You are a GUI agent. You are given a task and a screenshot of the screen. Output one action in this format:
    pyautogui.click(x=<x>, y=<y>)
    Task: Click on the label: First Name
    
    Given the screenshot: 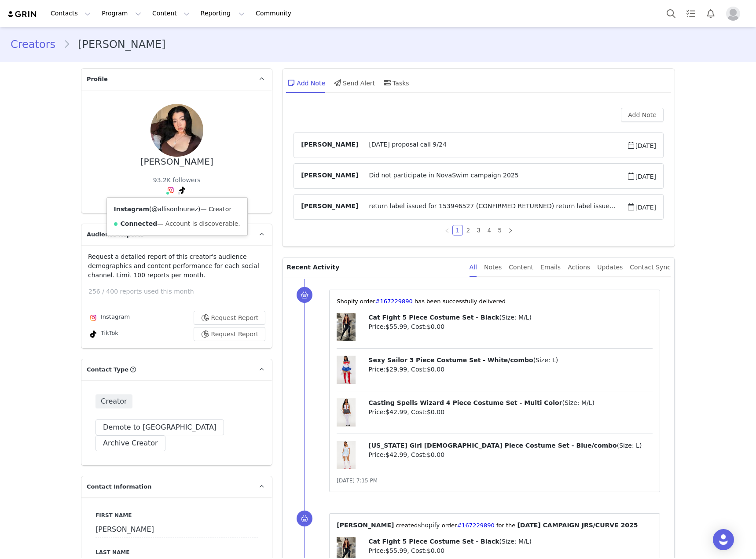 What is the action you would take?
    pyautogui.click(x=176, y=515)
    